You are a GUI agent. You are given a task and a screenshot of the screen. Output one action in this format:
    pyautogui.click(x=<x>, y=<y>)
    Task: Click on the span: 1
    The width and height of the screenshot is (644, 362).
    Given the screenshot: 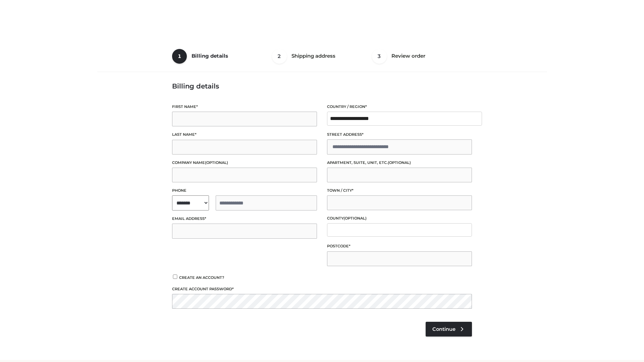 What is the action you would take?
    pyautogui.click(x=180, y=56)
    